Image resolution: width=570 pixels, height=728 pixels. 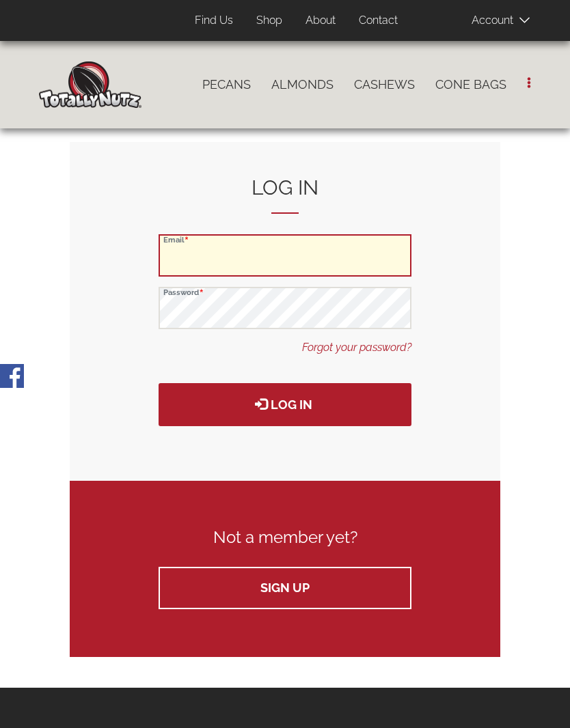 What do you see at coordinates (285, 255) in the screenshot?
I see `input: Email` at bounding box center [285, 255].